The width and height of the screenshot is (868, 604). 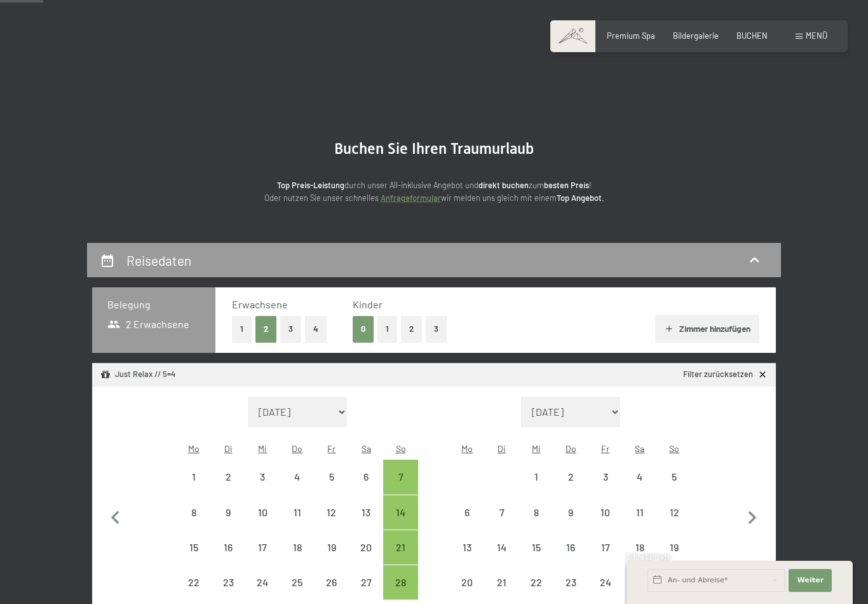 What do you see at coordinates (262, 523) in the screenshot?
I see `div: 10` at bounding box center [262, 523].